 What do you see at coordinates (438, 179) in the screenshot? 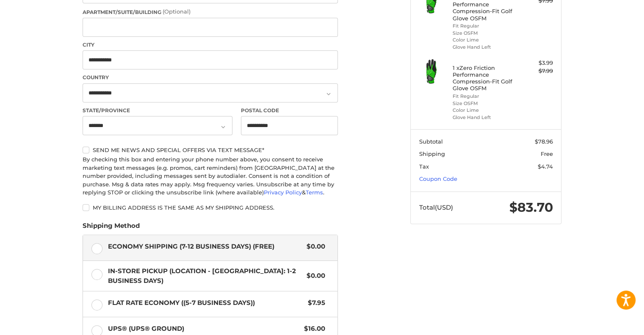
I see `a: Coupon Code` at bounding box center [438, 179].